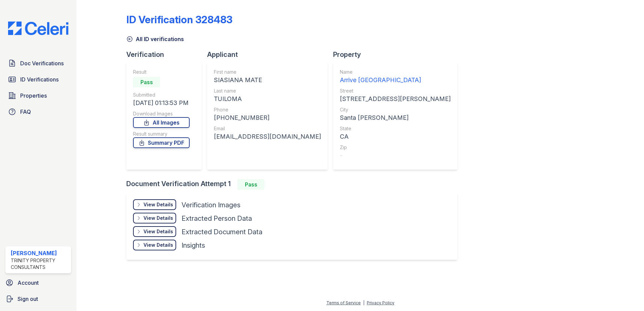  What do you see at coordinates (395, 129) in the screenshot?
I see `div: State` at bounding box center [395, 129].